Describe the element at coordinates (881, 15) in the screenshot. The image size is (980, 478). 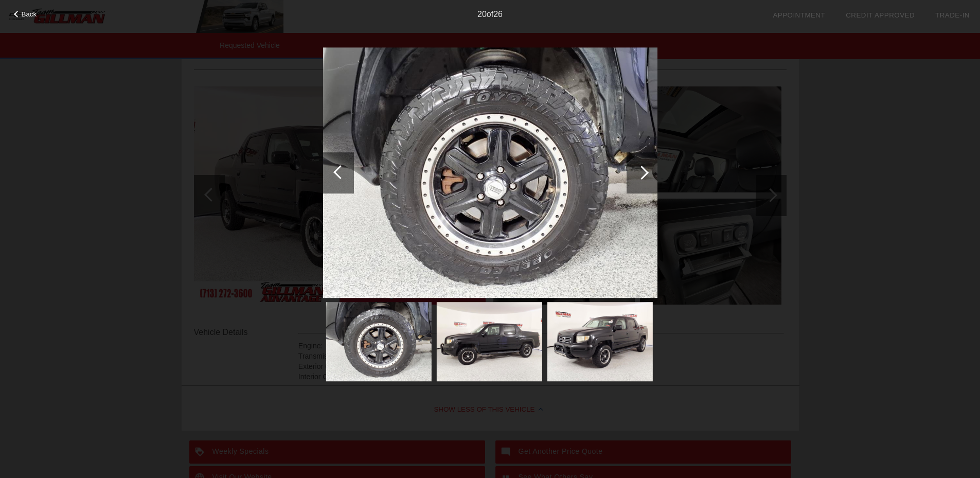
I see `a: Credit Approved` at that location.